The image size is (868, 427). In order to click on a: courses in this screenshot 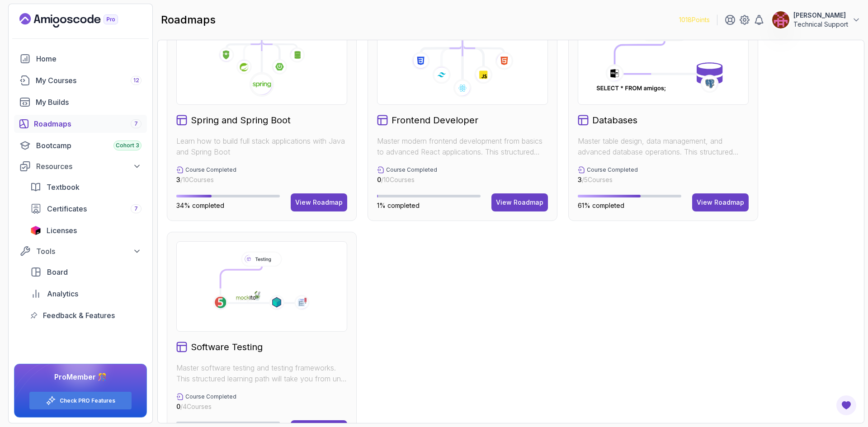, I will do `click(80, 80)`.